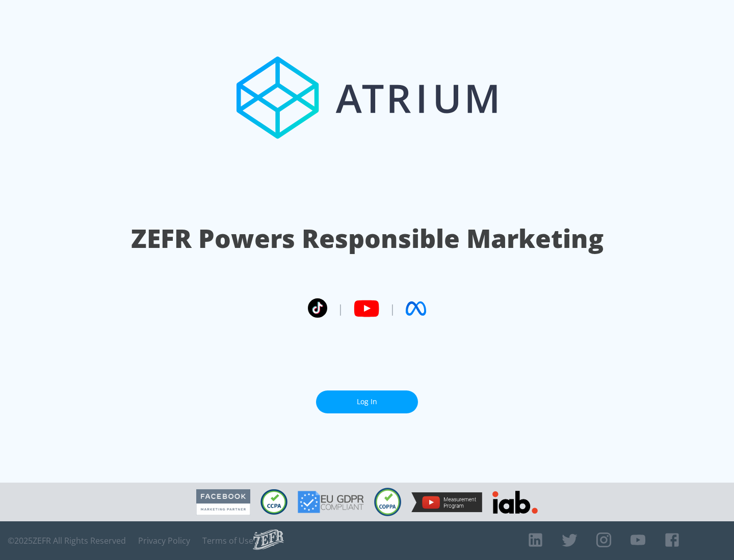 Image resolution: width=734 pixels, height=560 pixels. What do you see at coordinates (447, 502) in the screenshot?
I see `img: YouTube Measurement Program` at bounding box center [447, 502].